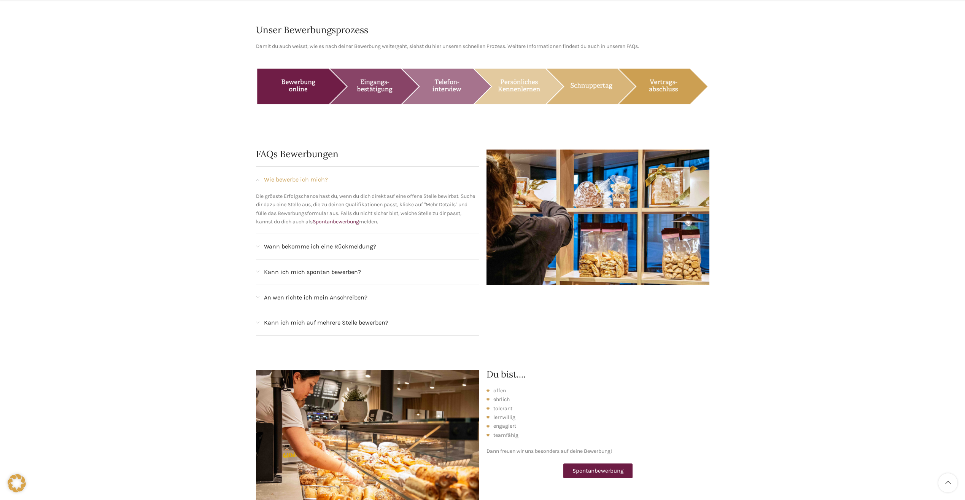  I want to click on span: Wie bewerbe ich mich?, so click(296, 179).